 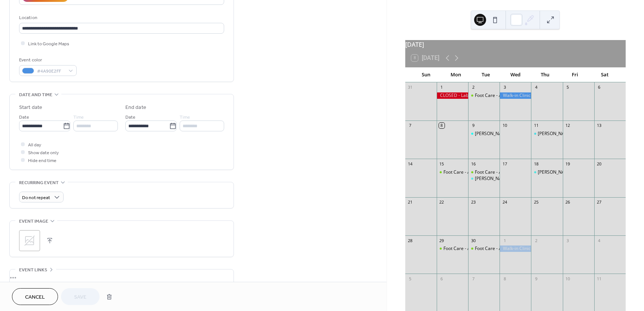 I want to click on span: Link to Google Maps, so click(x=49, y=44).